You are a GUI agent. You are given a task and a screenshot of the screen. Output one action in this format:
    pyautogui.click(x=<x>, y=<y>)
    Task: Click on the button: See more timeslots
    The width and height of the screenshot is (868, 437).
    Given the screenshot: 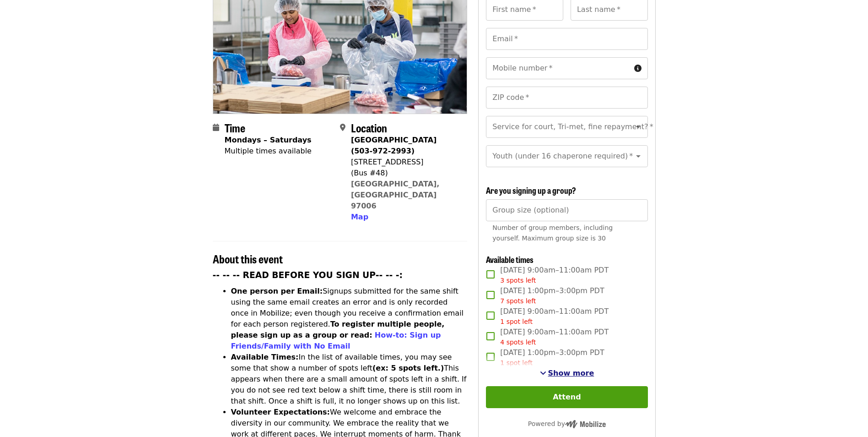 What is the action you would take?
    pyautogui.click(x=567, y=373)
    